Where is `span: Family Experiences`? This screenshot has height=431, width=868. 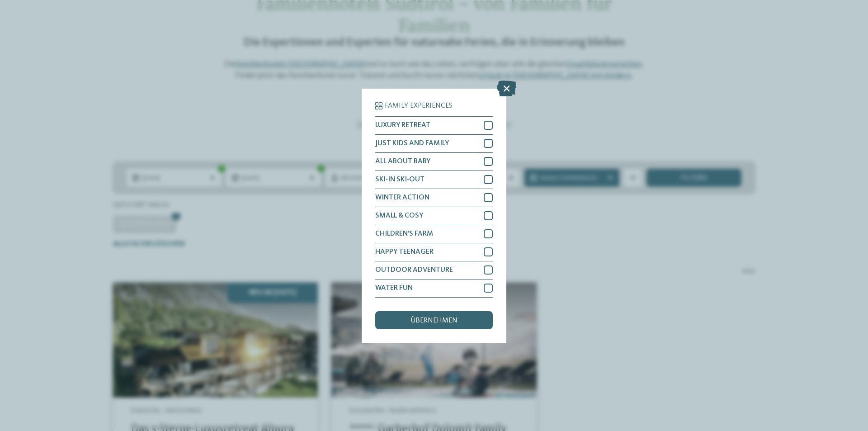
span: Family Experiences is located at coordinates (419, 106).